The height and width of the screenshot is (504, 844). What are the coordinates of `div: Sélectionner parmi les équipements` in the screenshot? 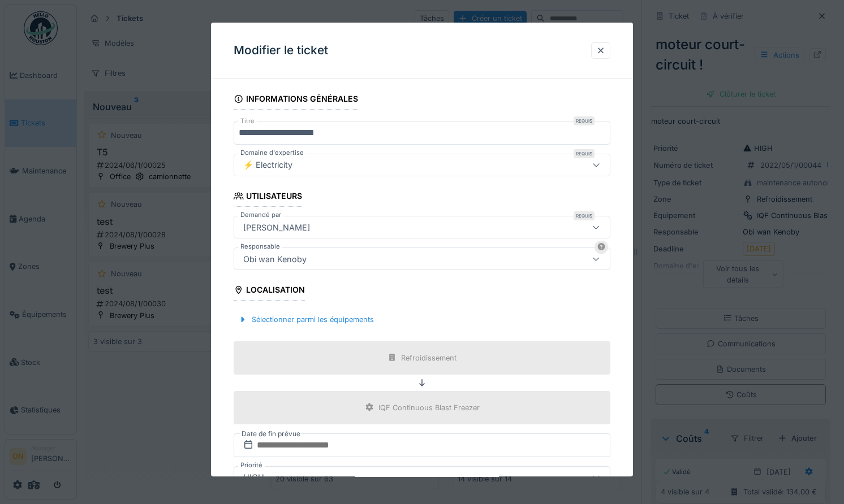 It's located at (306, 320).